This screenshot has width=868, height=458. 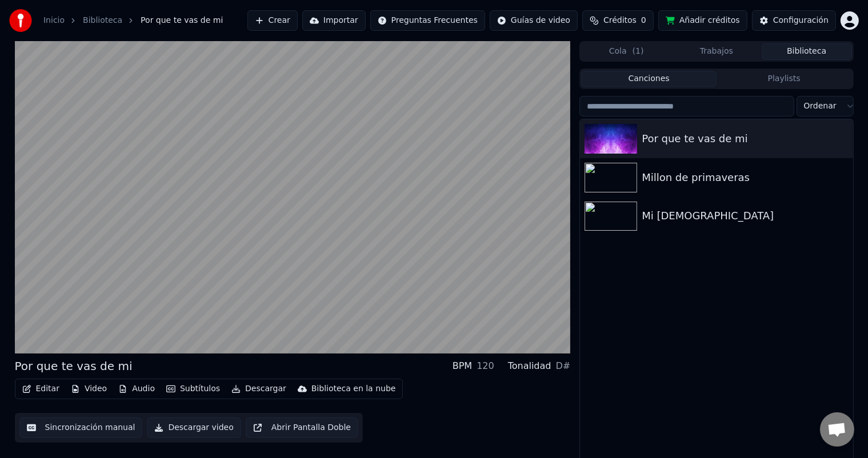 What do you see at coordinates (428, 20) in the screenshot?
I see `button: Preguntas Frecuentes` at bounding box center [428, 20].